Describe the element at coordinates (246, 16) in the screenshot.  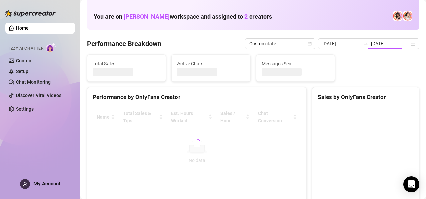
I see `span: 2` at that location.